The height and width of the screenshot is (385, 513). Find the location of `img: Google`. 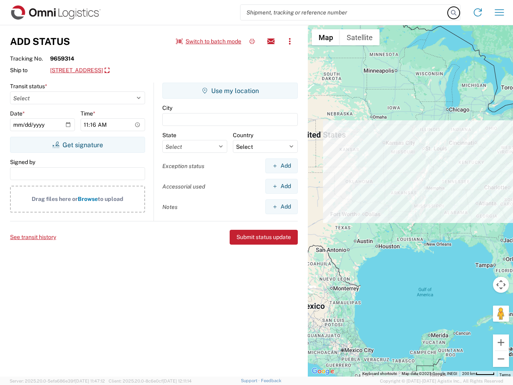

img: Google is located at coordinates (323, 371).